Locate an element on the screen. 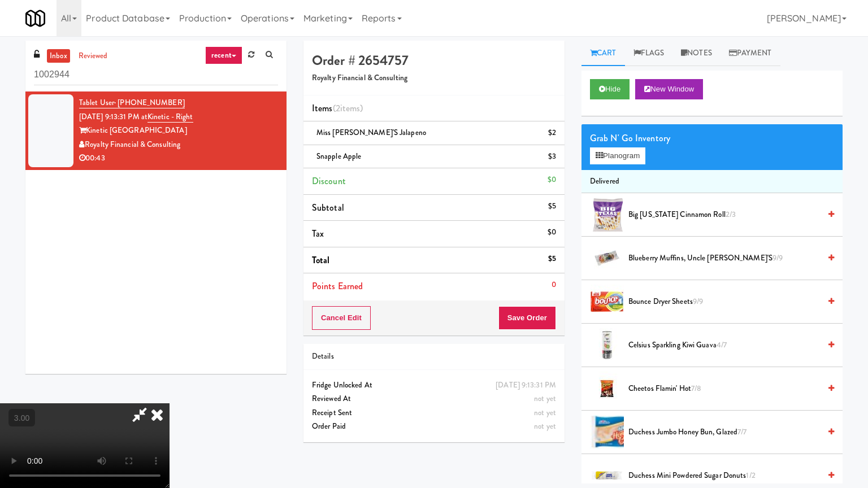  a: Cart is located at coordinates (603, 53).